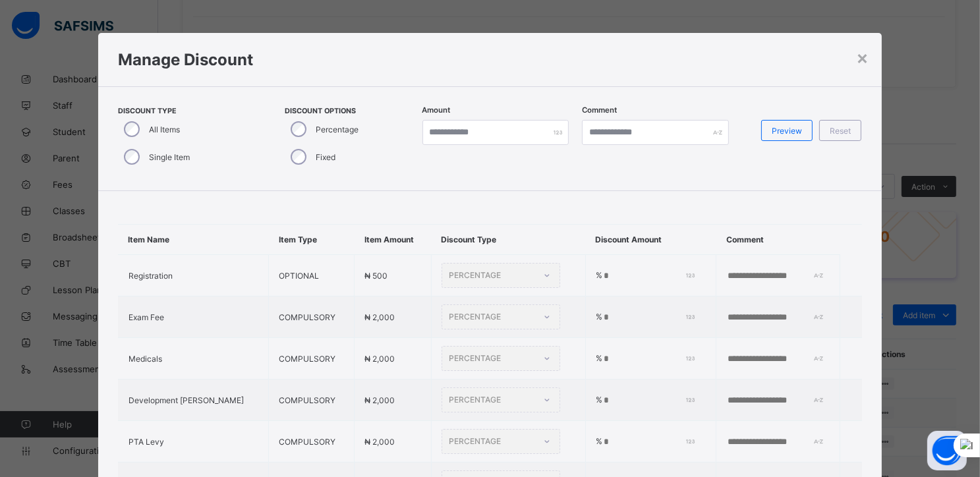 The width and height of the screenshot is (980, 477). What do you see at coordinates (193, 317) in the screenshot?
I see `td: Exam Fee` at bounding box center [193, 317].